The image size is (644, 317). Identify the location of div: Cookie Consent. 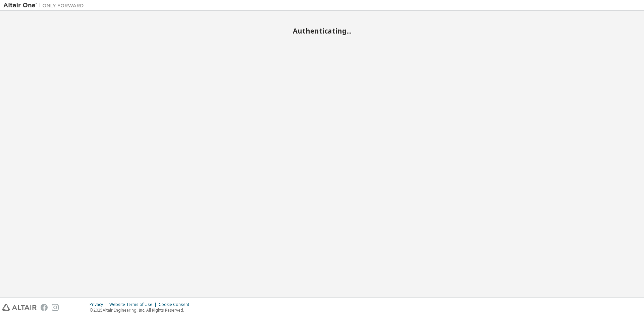
(176, 305).